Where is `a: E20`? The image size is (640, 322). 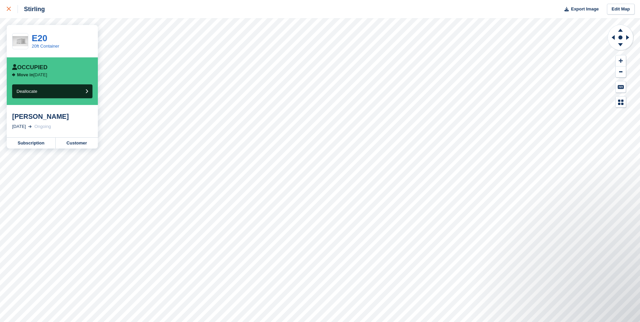
a: E20 is located at coordinates (39, 38).